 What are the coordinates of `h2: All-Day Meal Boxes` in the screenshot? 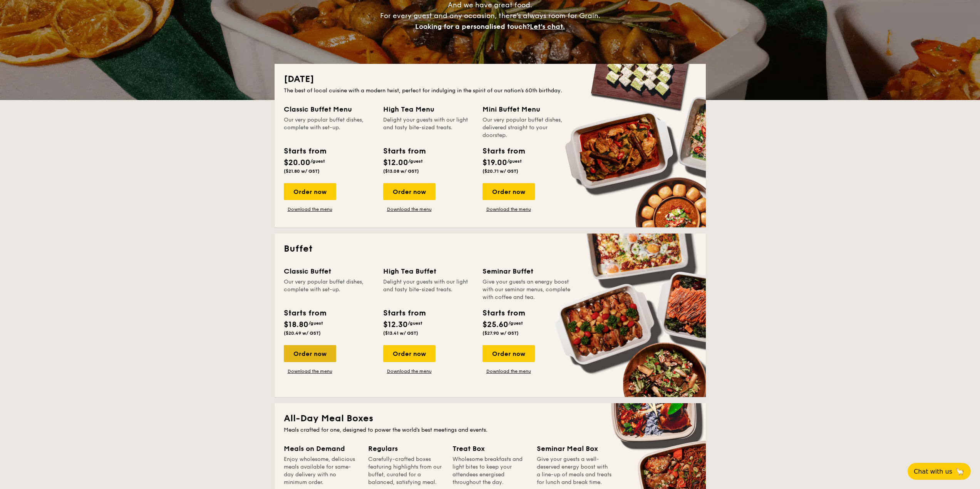 It's located at (490, 419).